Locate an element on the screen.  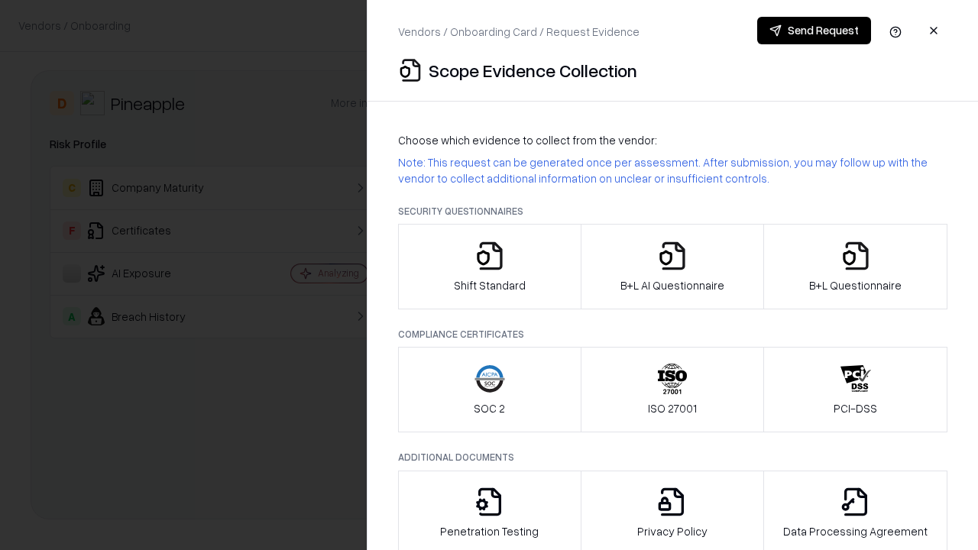
button: ISO 27001 is located at coordinates (672, 390).